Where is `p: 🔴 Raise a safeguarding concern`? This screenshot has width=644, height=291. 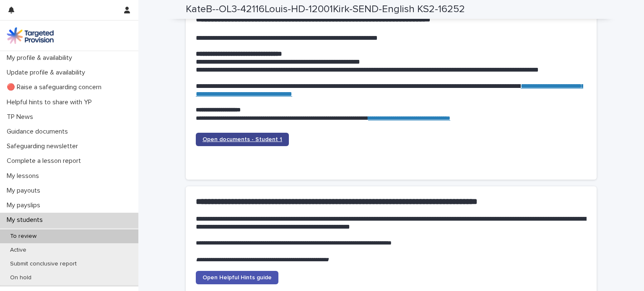
p: 🔴 Raise a safeguarding concern is located at coordinates (56, 87).